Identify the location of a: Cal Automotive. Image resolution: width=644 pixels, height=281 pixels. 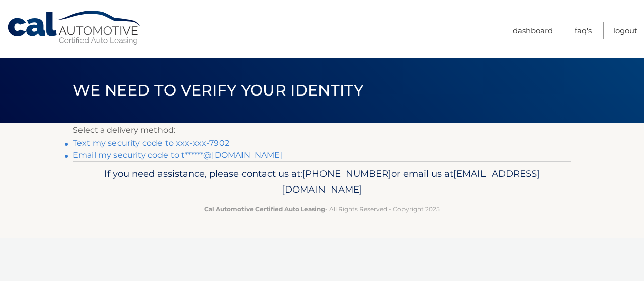
(74, 28).